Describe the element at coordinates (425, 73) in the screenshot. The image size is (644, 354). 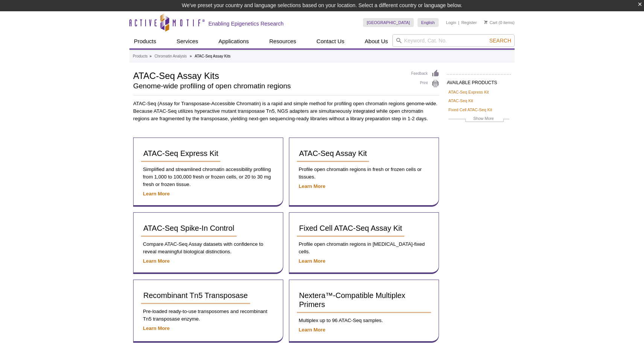
I see `a: Feedback` at that location.